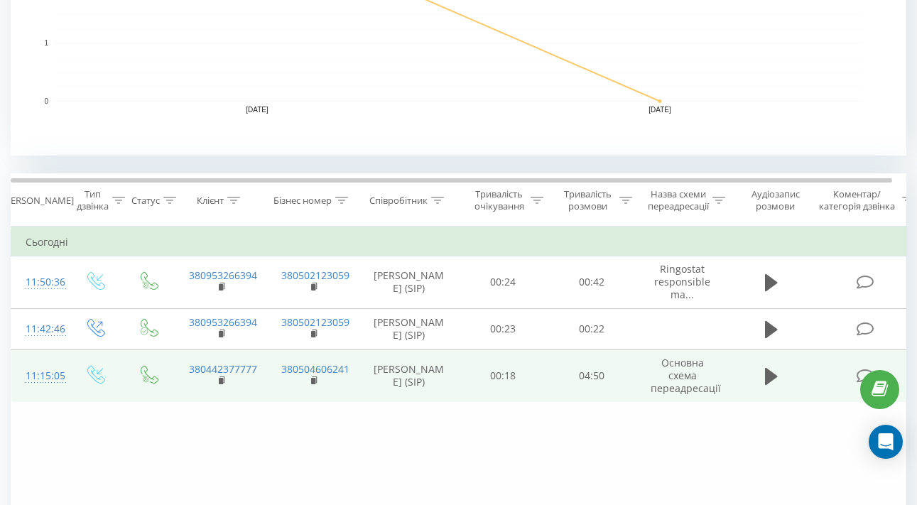  What do you see at coordinates (46, 43) in the screenshot?
I see `text: 1` at bounding box center [46, 43].